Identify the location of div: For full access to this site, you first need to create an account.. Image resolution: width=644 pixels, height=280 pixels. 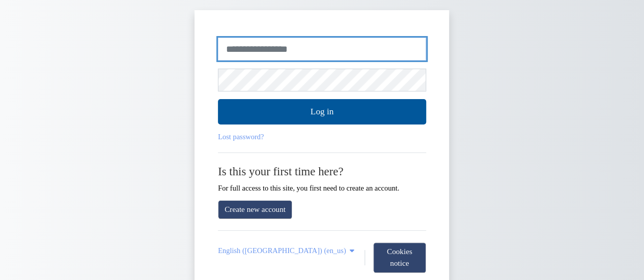
(322, 179).